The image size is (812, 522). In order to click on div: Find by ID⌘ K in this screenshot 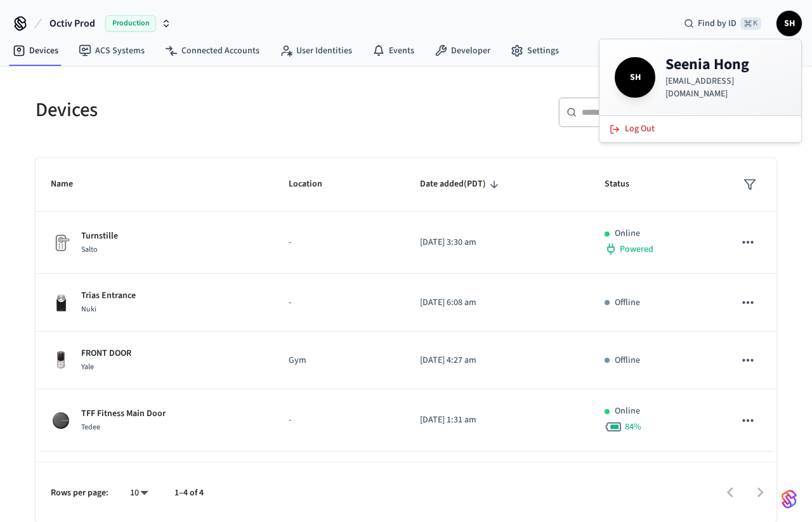, I will do `click(723, 24)`.